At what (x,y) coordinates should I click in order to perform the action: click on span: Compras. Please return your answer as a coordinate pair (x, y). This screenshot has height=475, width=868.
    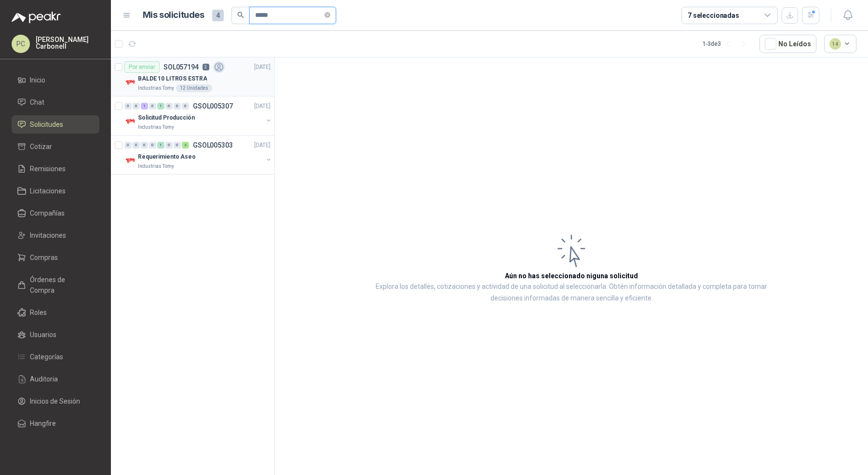
    Looking at the image, I should click on (44, 258).